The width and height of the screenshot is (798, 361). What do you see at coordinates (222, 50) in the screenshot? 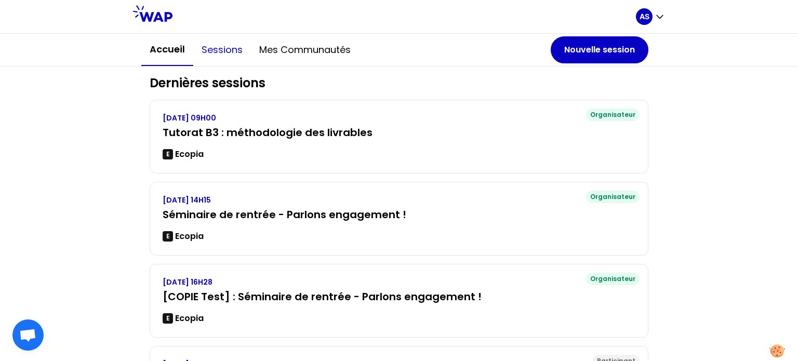
I see `button: Sessions` at bounding box center [222, 50].